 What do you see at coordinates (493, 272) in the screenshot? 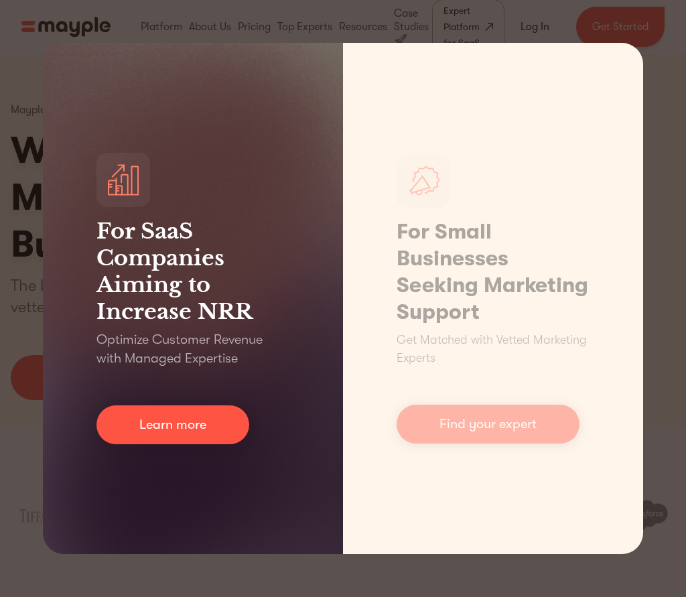
I see `h1: For Small Businesses Seeking Marketing Support` at bounding box center [493, 272].